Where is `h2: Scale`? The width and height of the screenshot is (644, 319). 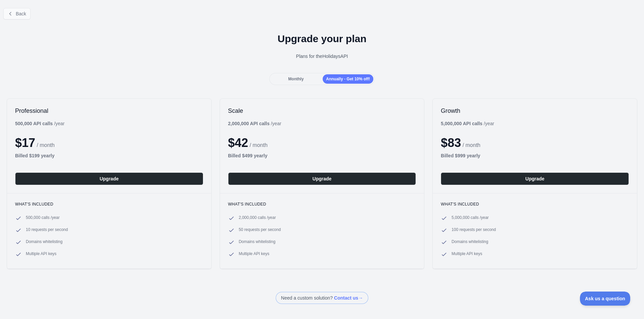
h2: Scale is located at coordinates (322, 111).